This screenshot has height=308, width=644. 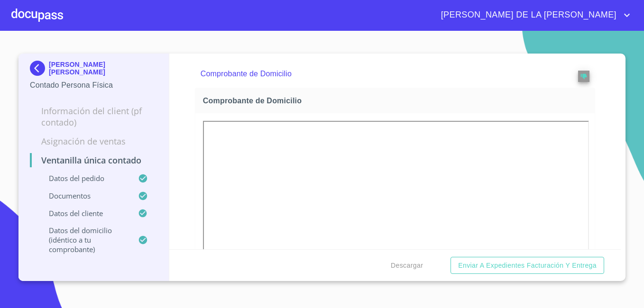 I want to click on button: Descargar, so click(x=407, y=266).